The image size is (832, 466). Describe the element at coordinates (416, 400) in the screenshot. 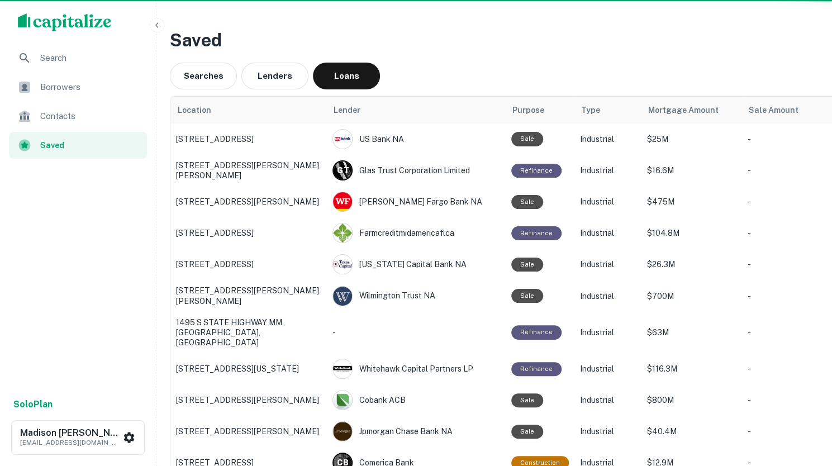

I see `div: Cobank ACB` at that location.